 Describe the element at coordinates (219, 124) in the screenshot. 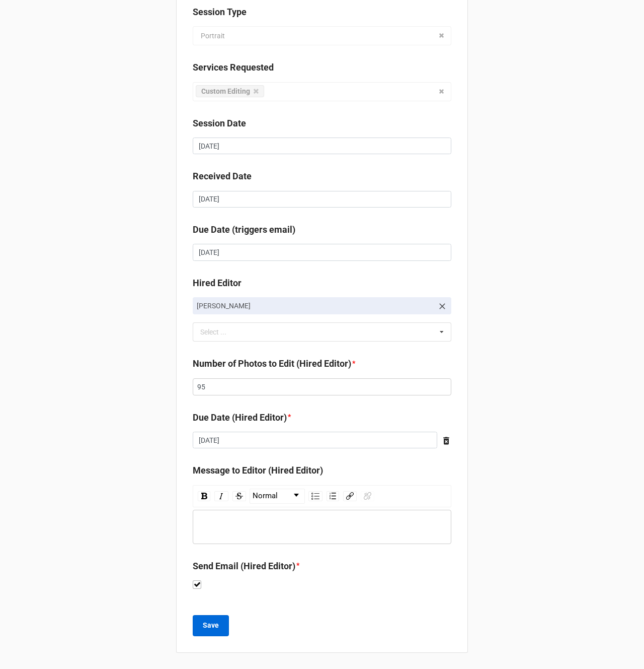

I see `label: Session Date` at that location.